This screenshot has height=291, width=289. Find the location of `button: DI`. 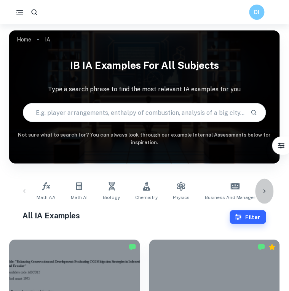

button: DI is located at coordinates (257, 12).